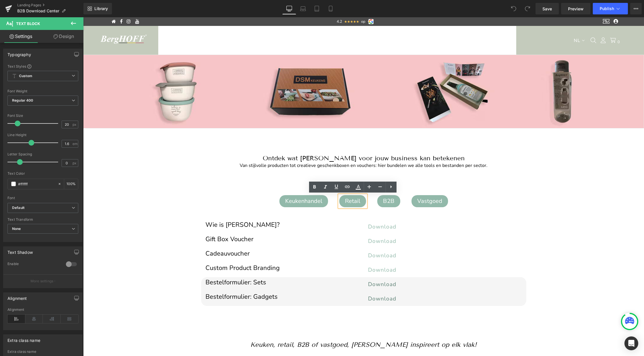 The height and width of the screenshot is (356, 644). Describe the element at coordinates (199, 222) in the screenshot. I see `h1: Gift Box Voucher` at that location.